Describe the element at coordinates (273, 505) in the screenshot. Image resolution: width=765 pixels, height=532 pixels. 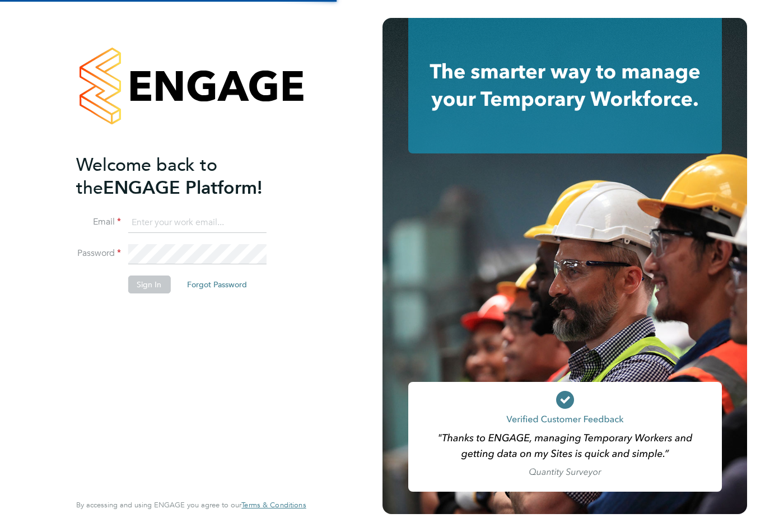
I see `a: Terms & Conditions` at that location.